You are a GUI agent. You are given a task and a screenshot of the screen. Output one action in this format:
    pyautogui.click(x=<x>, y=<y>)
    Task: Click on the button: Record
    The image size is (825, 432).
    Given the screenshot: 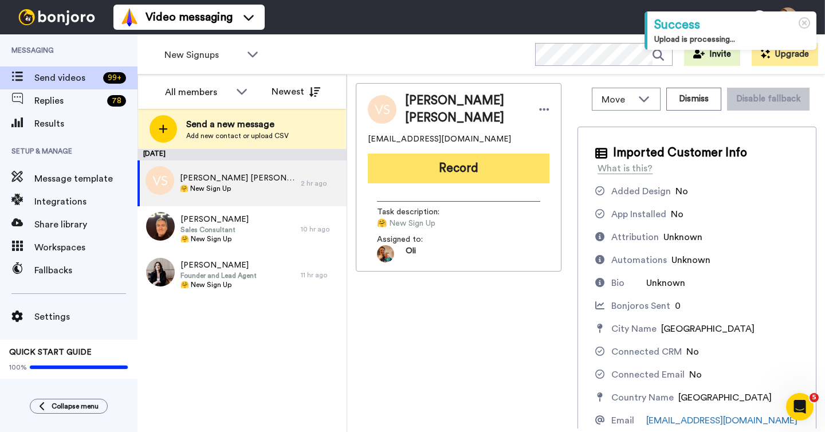 What is the action you would take?
    pyautogui.click(x=459, y=169)
    